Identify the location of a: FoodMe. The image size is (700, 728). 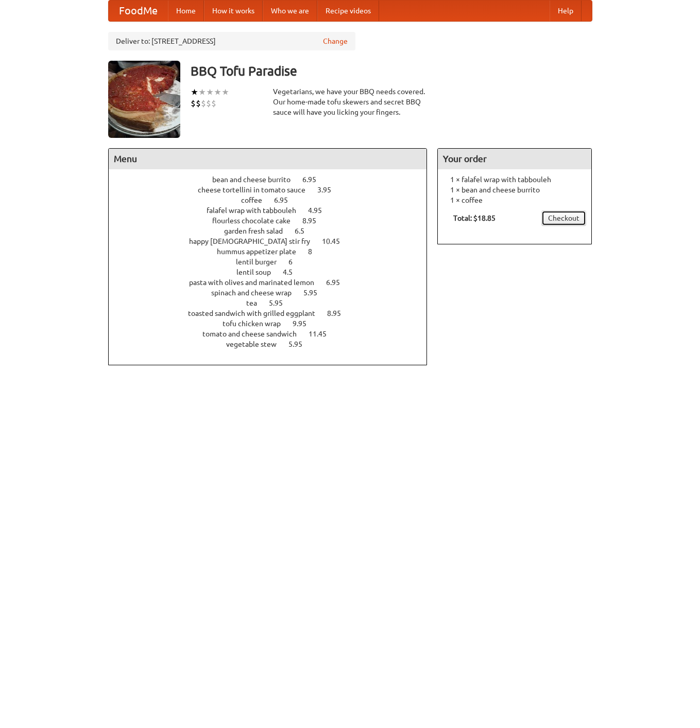
(138, 11).